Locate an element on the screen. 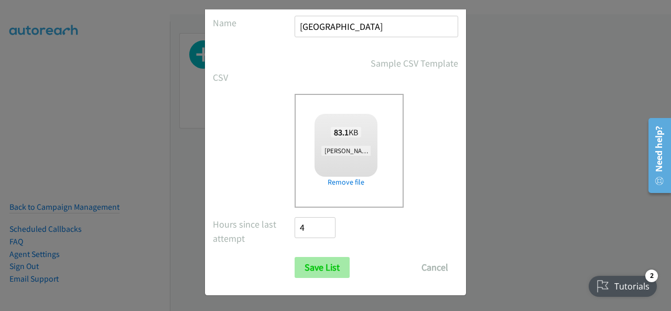  strong: 83.1 is located at coordinates (341, 132).